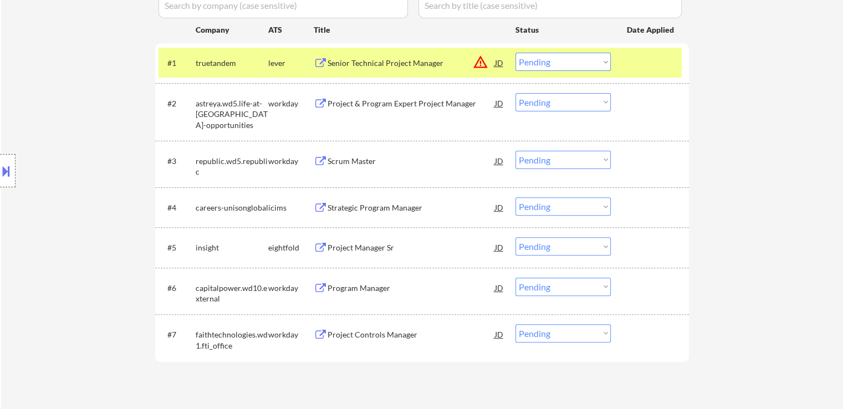 This screenshot has height=409, width=843. Describe the element at coordinates (291, 63) in the screenshot. I see `div: lever` at that location.